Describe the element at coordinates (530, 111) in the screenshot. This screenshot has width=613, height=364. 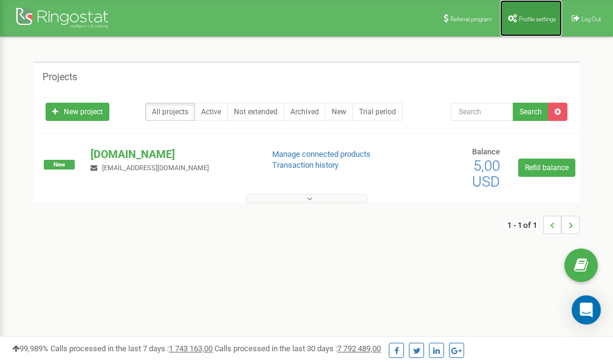
I see `button: Search` at that location.